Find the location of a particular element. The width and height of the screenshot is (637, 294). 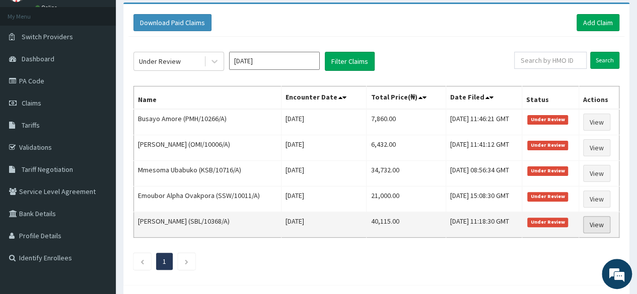

td: Mmesoma Ubabuko (KSB/10716/A) is located at coordinates (207, 174).